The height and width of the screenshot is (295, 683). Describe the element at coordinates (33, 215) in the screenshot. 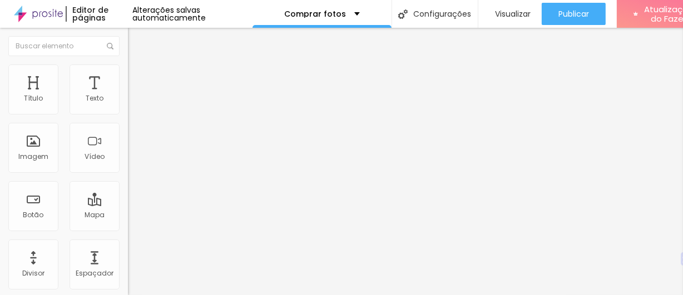

I see `font: Botão` at that location.